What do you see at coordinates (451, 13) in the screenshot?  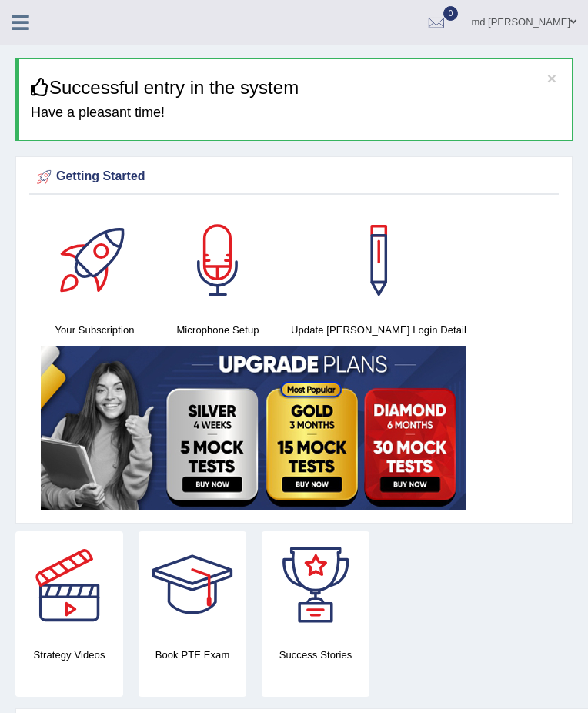 I see `span: 0` at bounding box center [451, 13].